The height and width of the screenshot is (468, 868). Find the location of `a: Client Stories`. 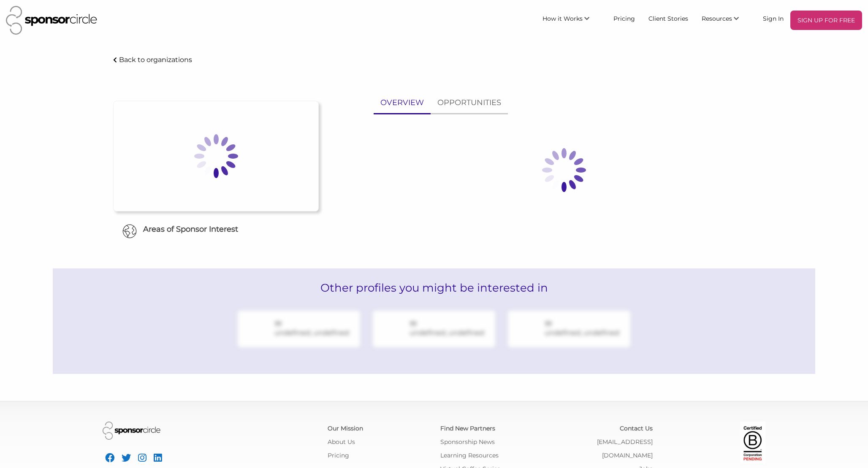

a: Client Stories is located at coordinates (668, 19).